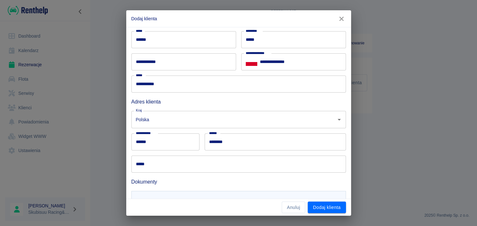  Describe the element at coordinates (239, 181) in the screenshot. I see `h6: Dokumenty` at that location.